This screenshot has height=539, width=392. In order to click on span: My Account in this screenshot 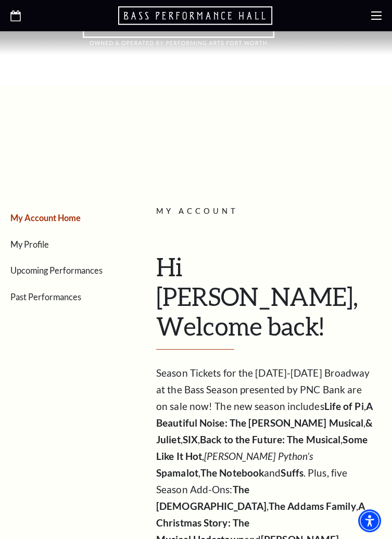, I will do `click(197, 211)`.